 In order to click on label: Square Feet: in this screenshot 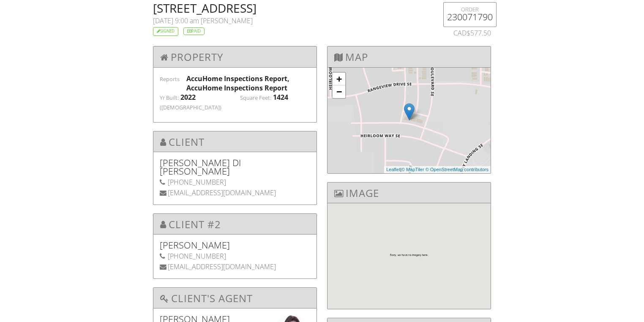, I will do `click(256, 98)`.